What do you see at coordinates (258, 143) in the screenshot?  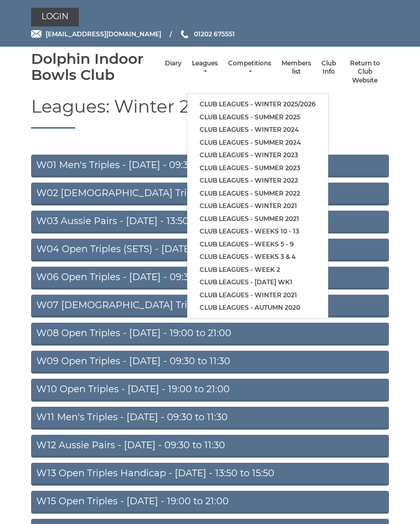 I see `a: Club leagues - Summer 2024` at bounding box center [258, 143].